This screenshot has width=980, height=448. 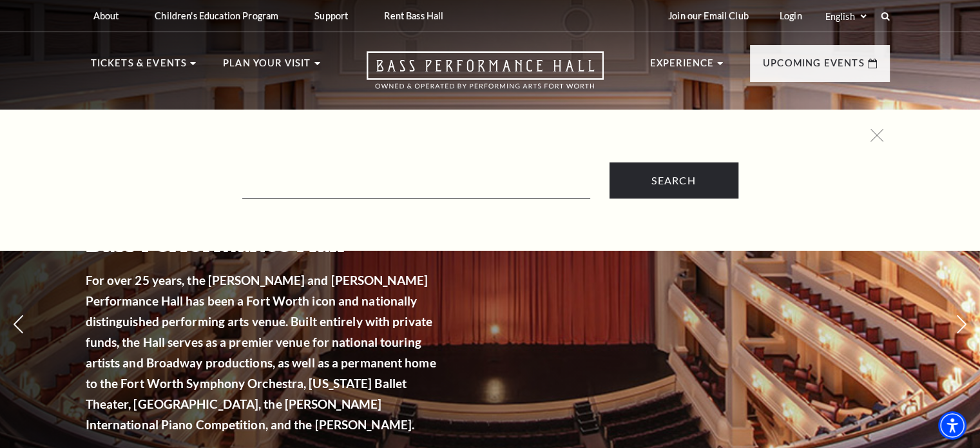 I want to click on p: Upcoming Events, so click(x=814, y=67).